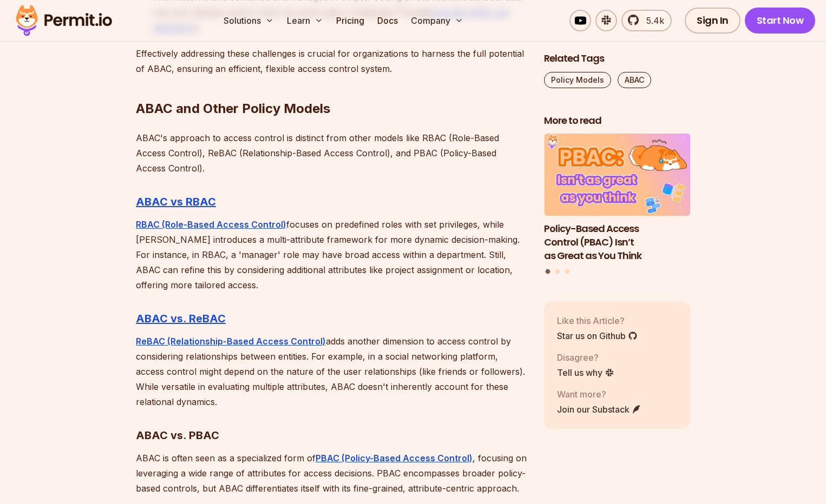 Image resolution: width=826 pixels, height=504 pixels. Describe the element at coordinates (350, 20) in the screenshot. I see `a: Pricing` at that location.